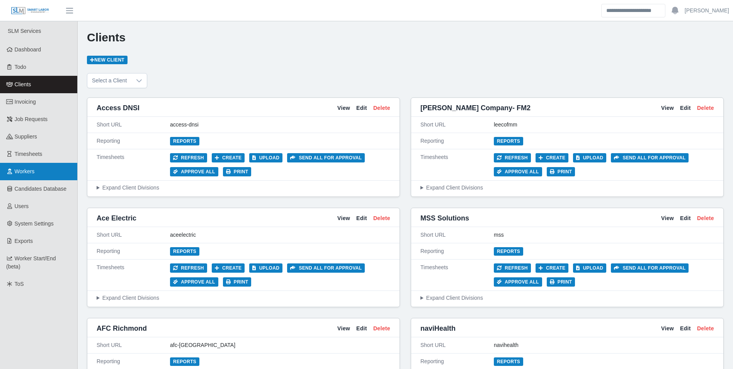  Describe the element at coordinates (20, 67) in the screenshot. I see `span: Todo` at that location.